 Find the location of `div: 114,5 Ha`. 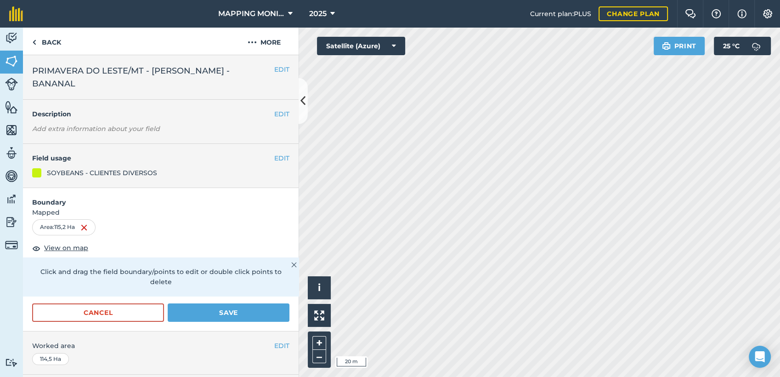

div: 114,5 Ha is located at coordinates (51, 359).